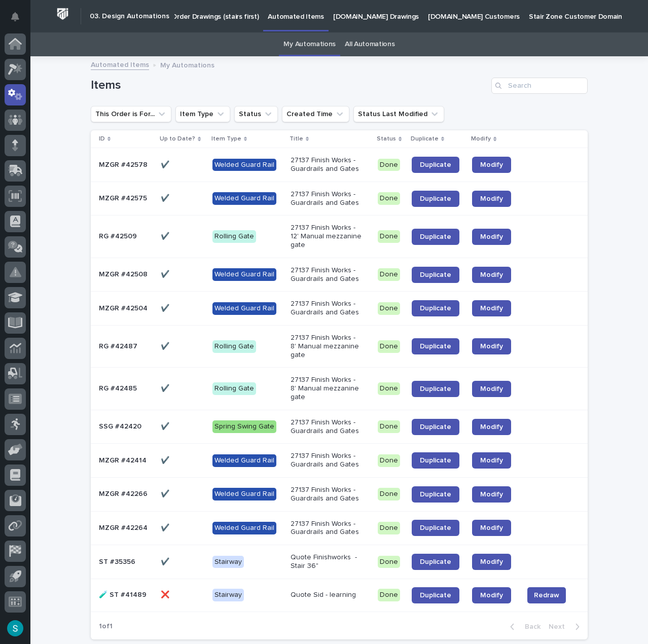 The height and width of the screenshot is (644, 648). I want to click on button: Status, so click(256, 114).